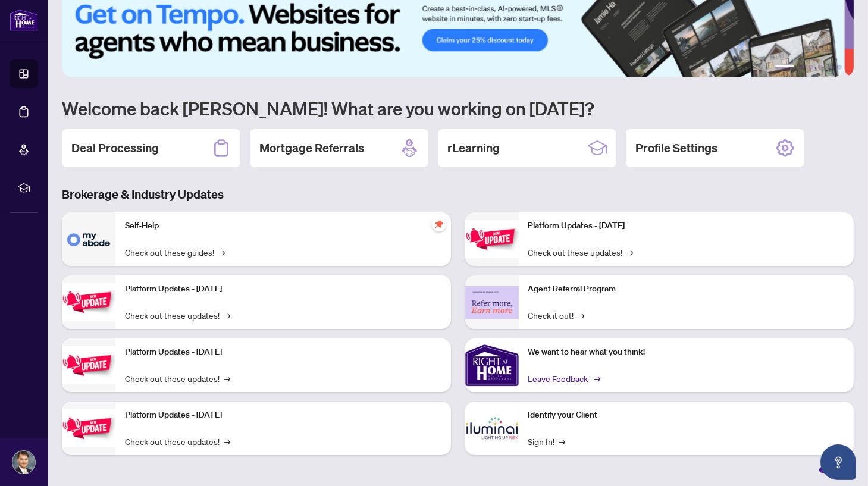 The width and height of the screenshot is (868, 486). What do you see at coordinates (492, 365) in the screenshot?
I see `img: We want to hear what you think!` at bounding box center [492, 365].